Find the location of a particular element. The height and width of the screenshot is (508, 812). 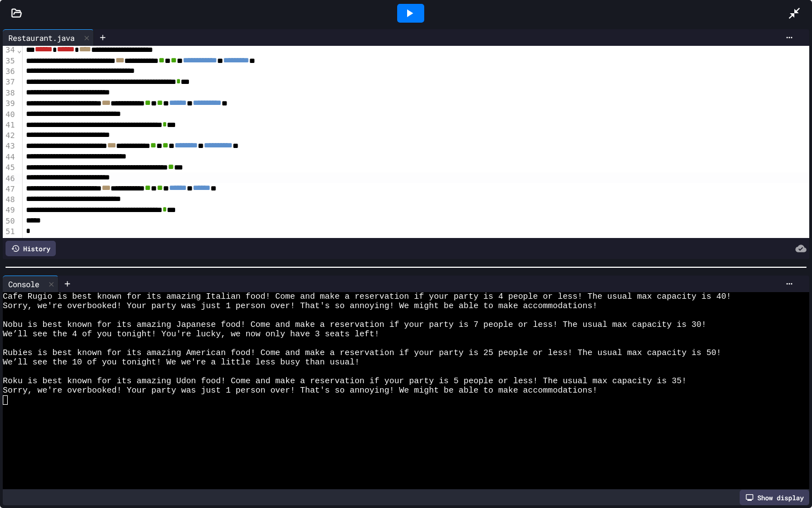

span: Rubies is best known for its amazing American food! Come and make a reservation if your party is ... is located at coordinates (361, 353).